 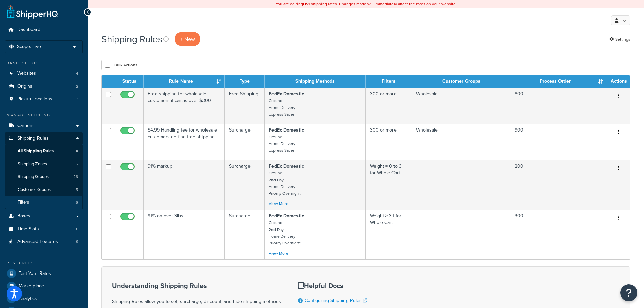 What do you see at coordinates (44, 73) in the screenshot?
I see `a: Websites 4` at bounding box center [44, 73].